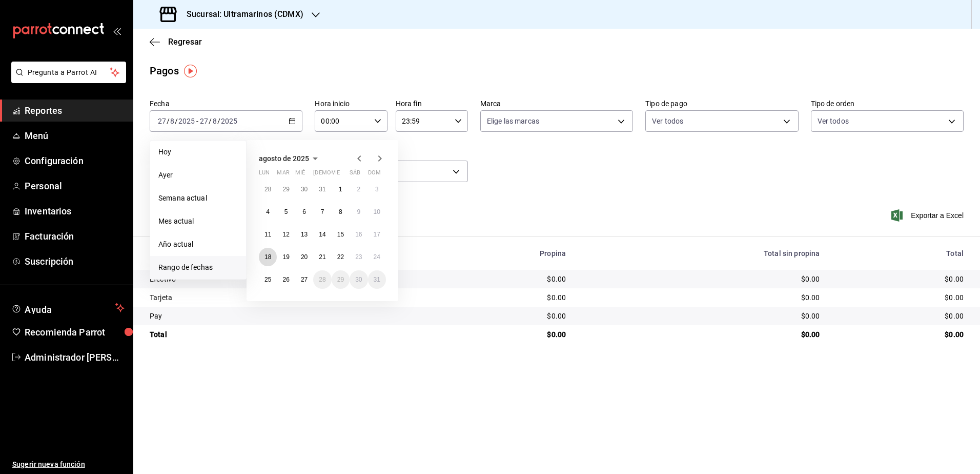  What do you see at coordinates (322, 190) in the screenshot?
I see `button: 31 de julio de 2025` at bounding box center [322, 190].